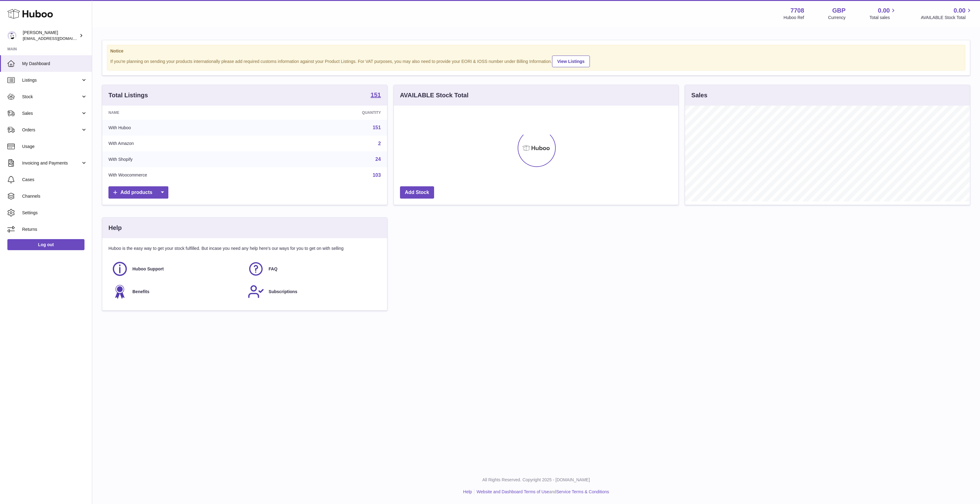 The width and height of the screenshot is (980, 504). What do you see at coordinates (883, 13) in the screenshot?
I see `a: 0.00 Total sales` at bounding box center [883, 13].